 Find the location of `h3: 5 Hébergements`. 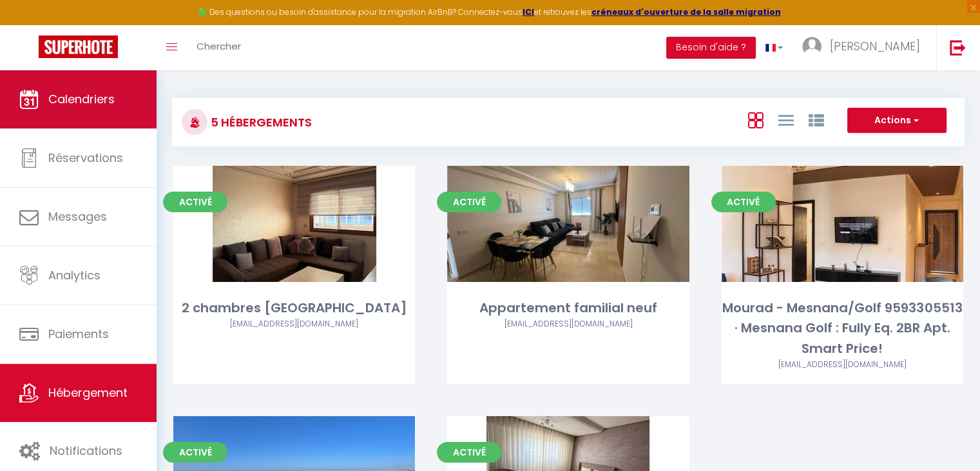

h3: 5 Hébergements is located at coordinates (260, 122).